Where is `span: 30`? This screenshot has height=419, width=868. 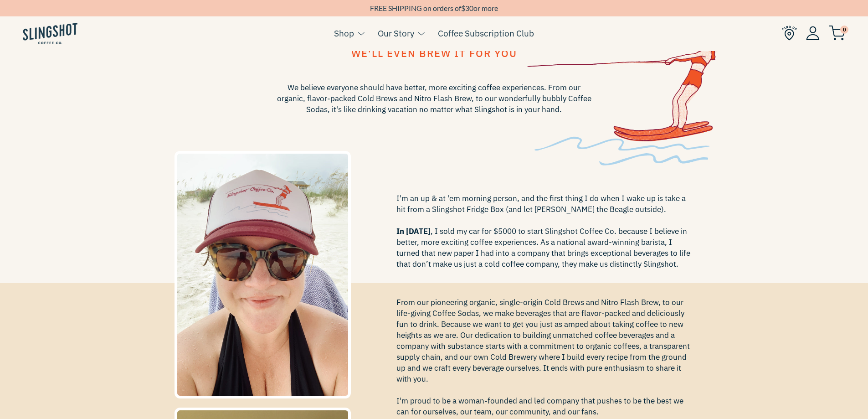 span: 30 is located at coordinates (469, 8).